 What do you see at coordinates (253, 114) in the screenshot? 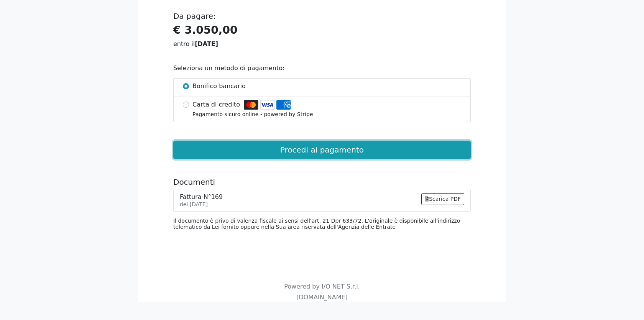
I see `small: Pagamento sicuro online - powered by Stripe` at bounding box center [253, 114].